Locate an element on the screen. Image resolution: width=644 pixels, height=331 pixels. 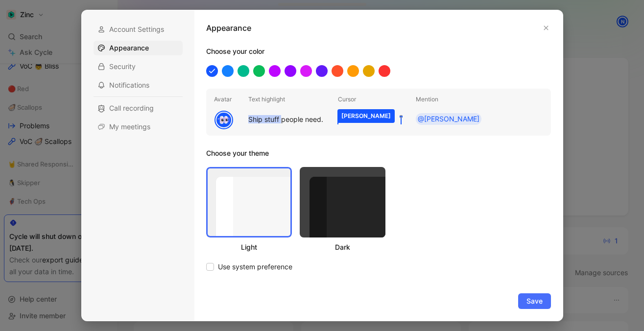
span: Account Settings is located at coordinates (137, 29).